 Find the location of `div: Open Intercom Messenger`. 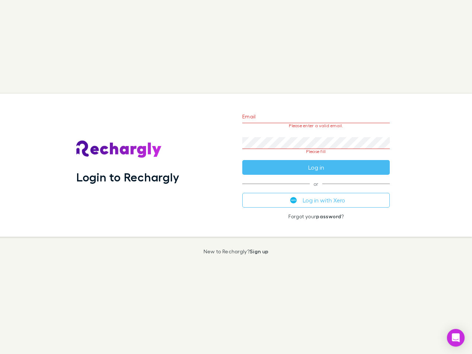

div: Open Intercom Messenger is located at coordinates (456, 338).